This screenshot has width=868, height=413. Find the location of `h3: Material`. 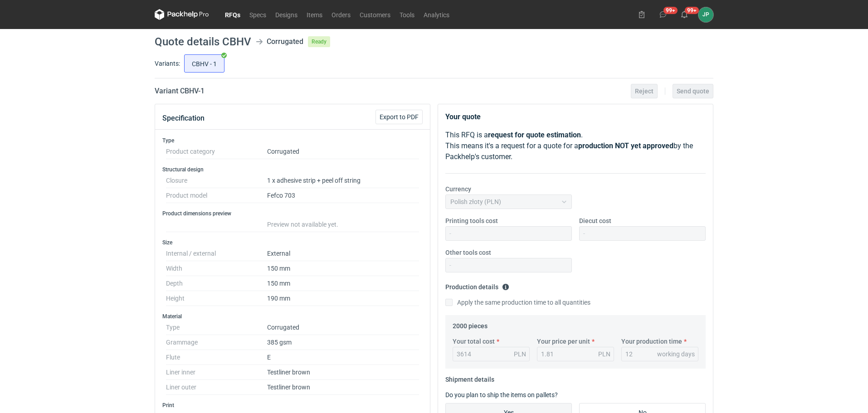

h3: Material is located at coordinates (292, 317).